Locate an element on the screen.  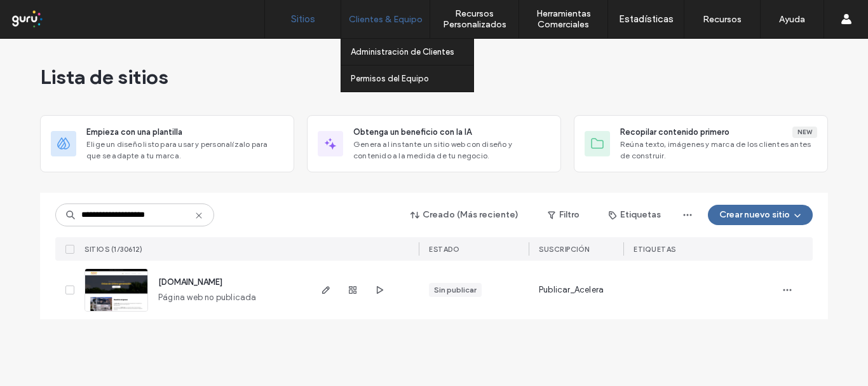
span: ESTADO is located at coordinates (444, 249).